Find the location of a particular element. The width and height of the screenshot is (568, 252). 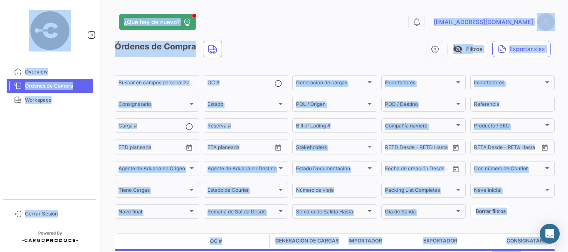

span: OC # is located at coordinates (216, 241).